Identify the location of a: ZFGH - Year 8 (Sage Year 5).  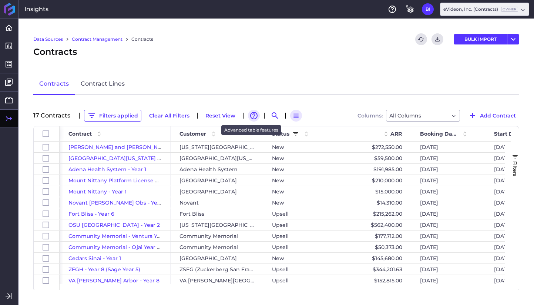
(104, 269).